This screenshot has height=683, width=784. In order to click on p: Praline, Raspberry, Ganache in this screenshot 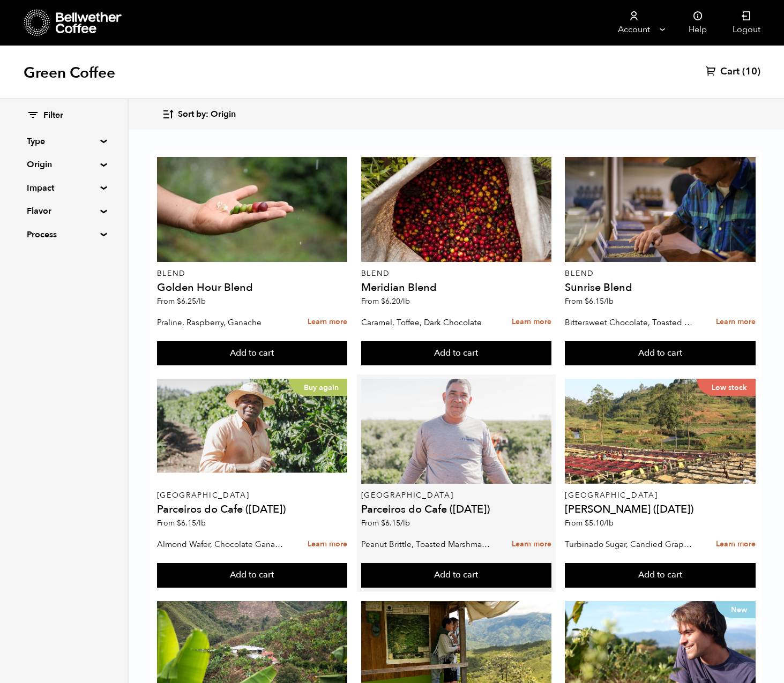, I will do `click(221, 323)`.